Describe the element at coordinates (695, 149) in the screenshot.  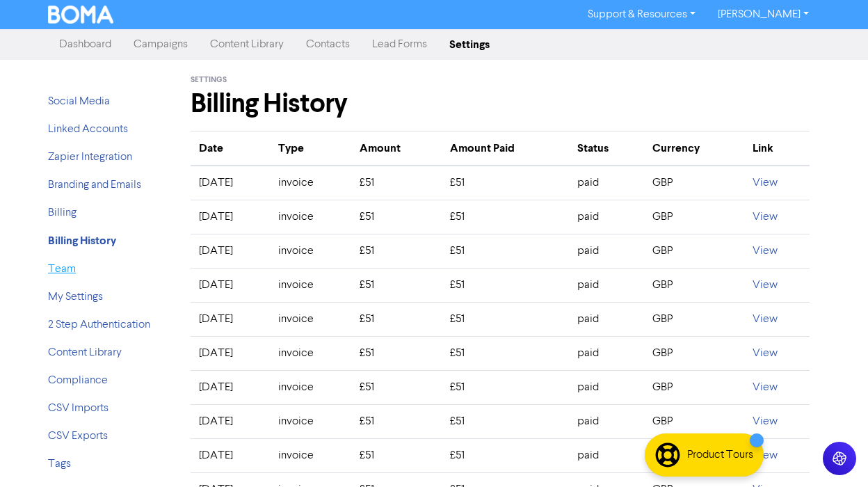
I see `th: Currency` at that location.